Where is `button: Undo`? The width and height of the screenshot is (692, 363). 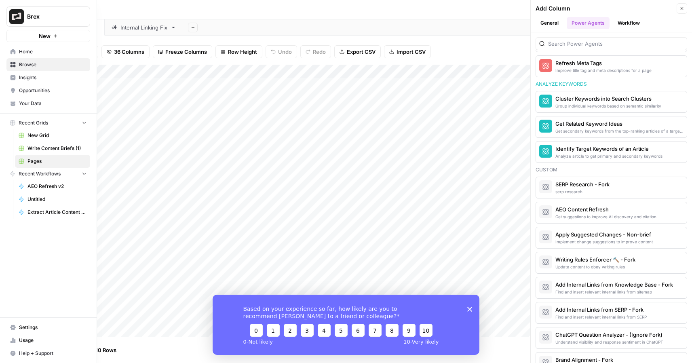
button: Undo is located at coordinates (281, 52).